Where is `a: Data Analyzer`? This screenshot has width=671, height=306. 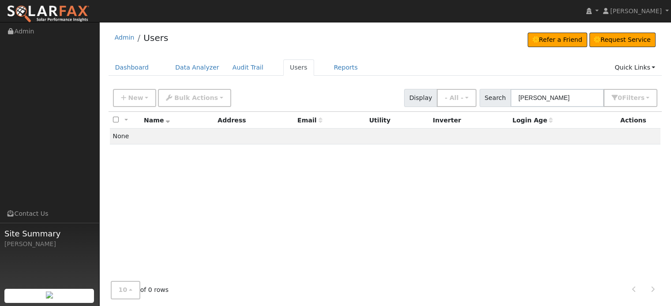
a: Data Analyzer is located at coordinates (197, 67).